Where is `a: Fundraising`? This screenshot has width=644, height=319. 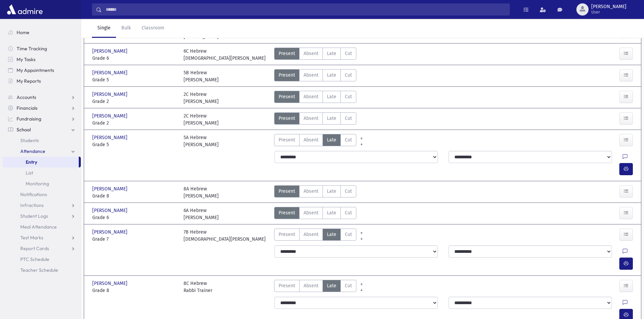 a: Fundraising is located at coordinates (42, 118).